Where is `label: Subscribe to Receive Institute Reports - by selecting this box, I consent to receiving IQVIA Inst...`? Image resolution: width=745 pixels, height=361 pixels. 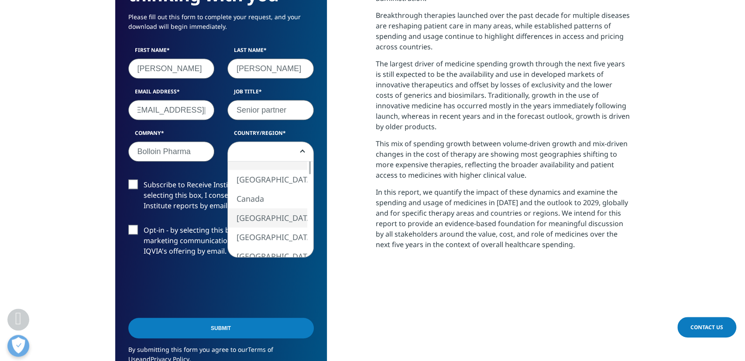
label: Subscribe to Receive Institute Reports - by selecting this box, I consent to receiving IQVIA Inst... is located at coordinates (221, 197).